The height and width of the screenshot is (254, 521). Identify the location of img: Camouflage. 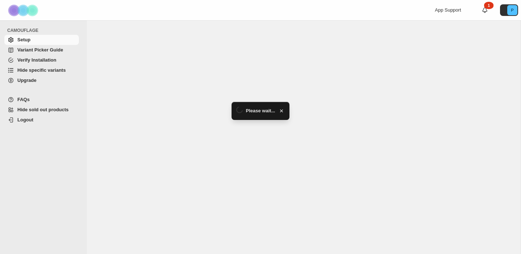
(24, 10).